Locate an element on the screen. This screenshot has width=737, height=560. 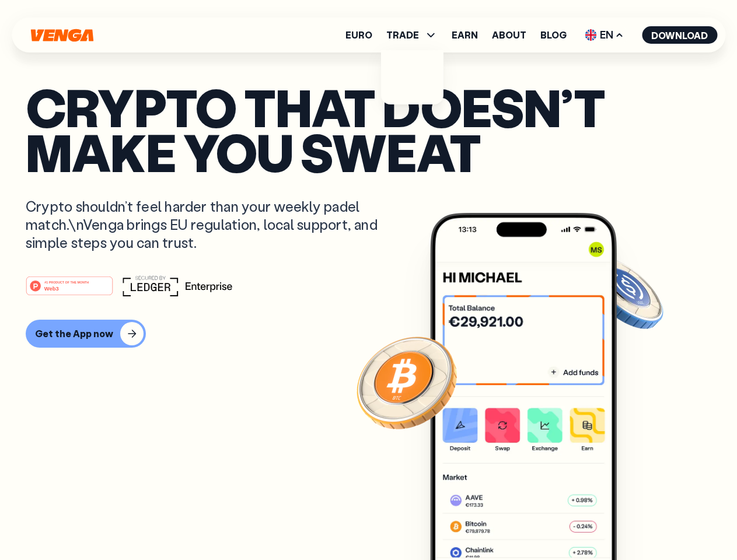
a: Earn is located at coordinates (464, 35).